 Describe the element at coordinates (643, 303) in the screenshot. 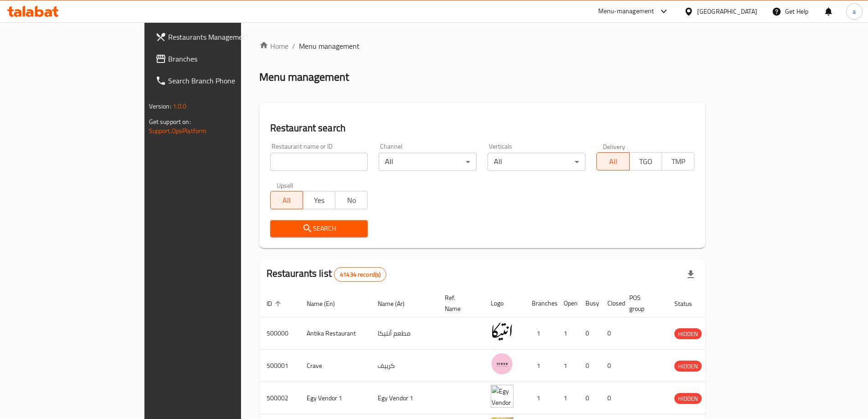

I see `span: POS group` at that location.